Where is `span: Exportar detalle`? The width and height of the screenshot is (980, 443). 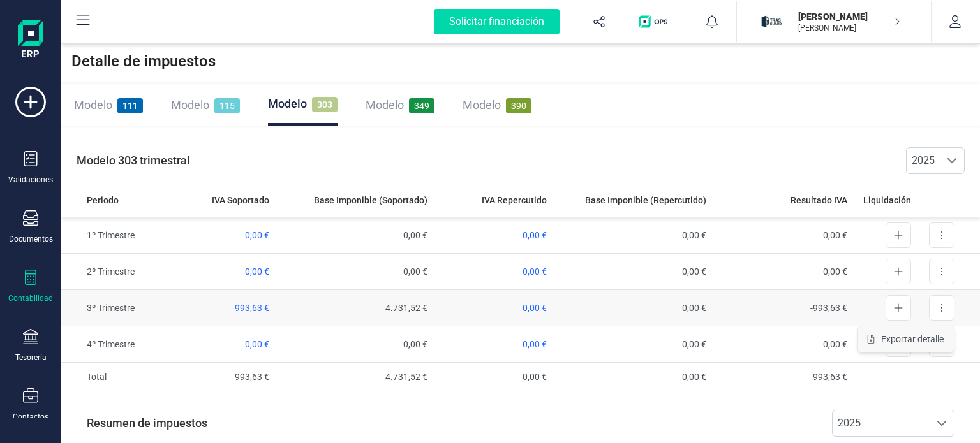 span: Exportar detalle is located at coordinates (913, 339).